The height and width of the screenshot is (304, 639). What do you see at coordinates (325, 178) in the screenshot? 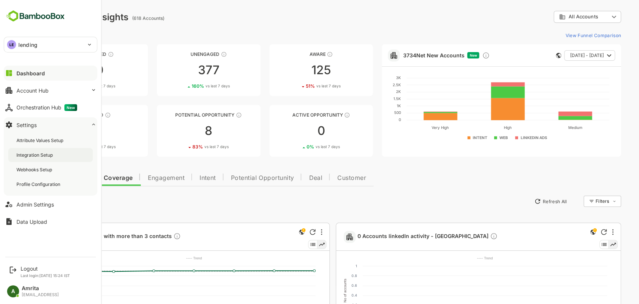
I see `span: Customer` at bounding box center [325, 178].